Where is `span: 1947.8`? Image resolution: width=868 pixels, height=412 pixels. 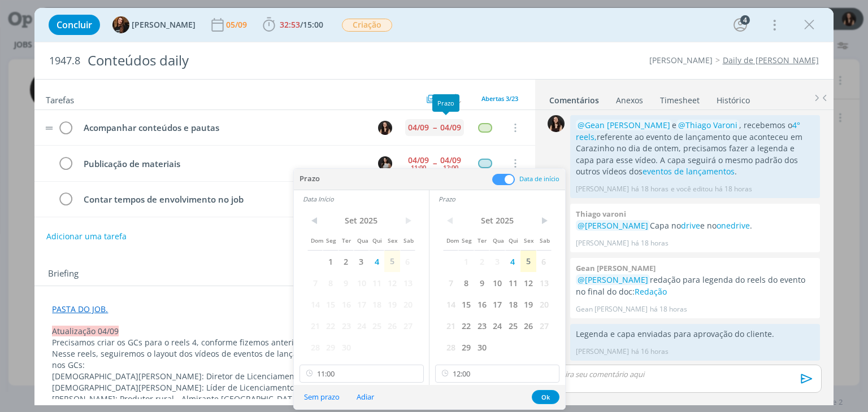
span: 1947.8 is located at coordinates (64, 61).